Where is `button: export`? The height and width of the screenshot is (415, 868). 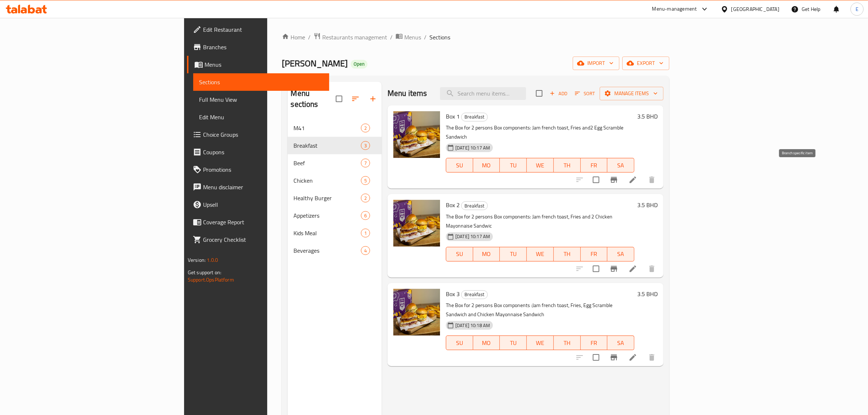
button: export is located at coordinates (646, 63).